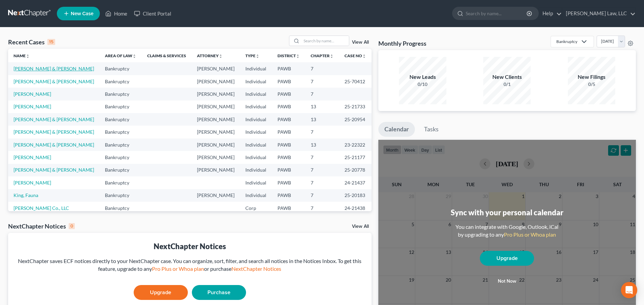  Describe the element at coordinates (360, 227) in the screenshot. I see `a: View All` at that location.